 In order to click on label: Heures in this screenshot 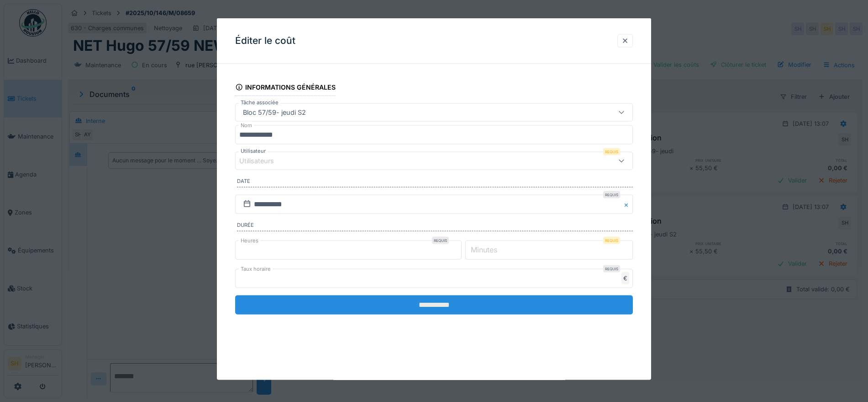, I will do `click(249, 240)`.